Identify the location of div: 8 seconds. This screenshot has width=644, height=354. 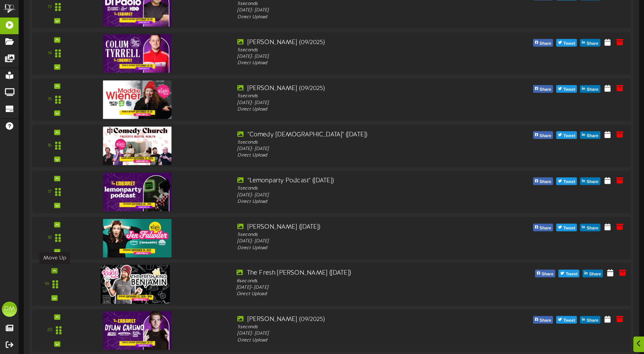
(357, 281).